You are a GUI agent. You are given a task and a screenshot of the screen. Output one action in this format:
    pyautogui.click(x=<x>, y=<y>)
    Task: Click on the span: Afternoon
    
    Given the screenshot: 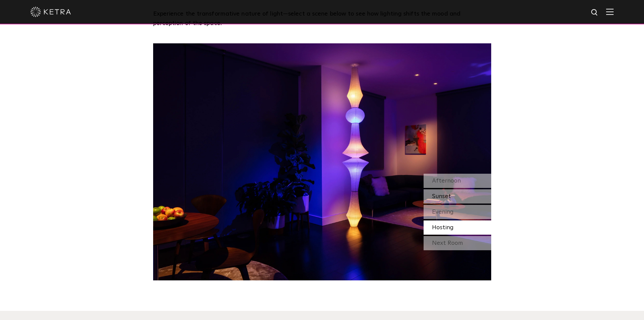 What is the action you would take?
    pyautogui.click(x=446, y=181)
    